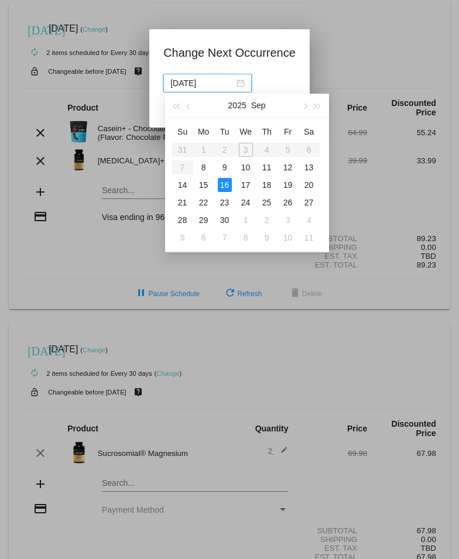 This screenshot has width=459, height=559. I want to click on td: 9/17/2025, so click(246, 185).